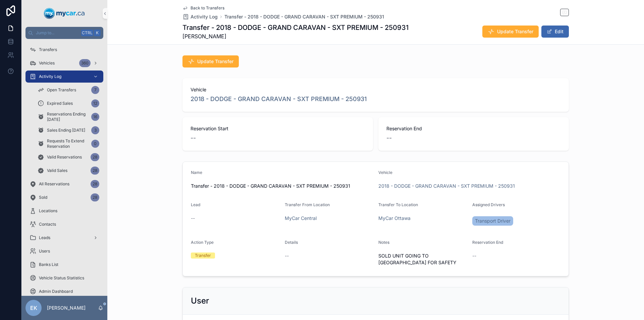  I want to click on span: MyCar Central, so click(300, 218).